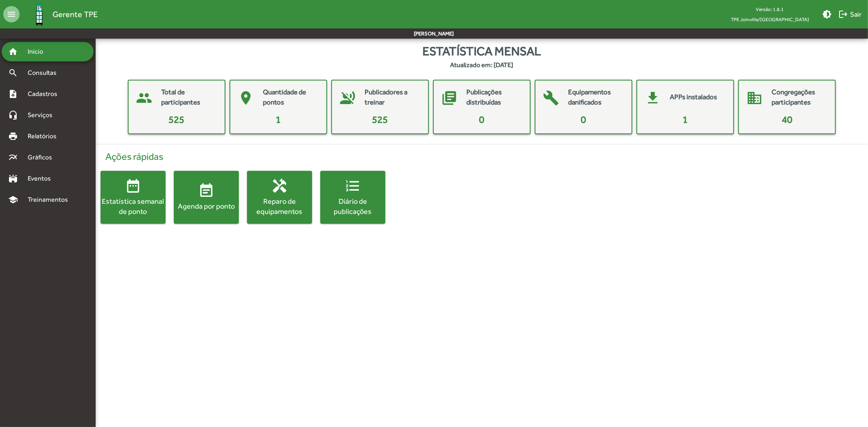  Describe the element at coordinates (75, 14) in the screenshot. I see `span: Gerente TPE` at that location.